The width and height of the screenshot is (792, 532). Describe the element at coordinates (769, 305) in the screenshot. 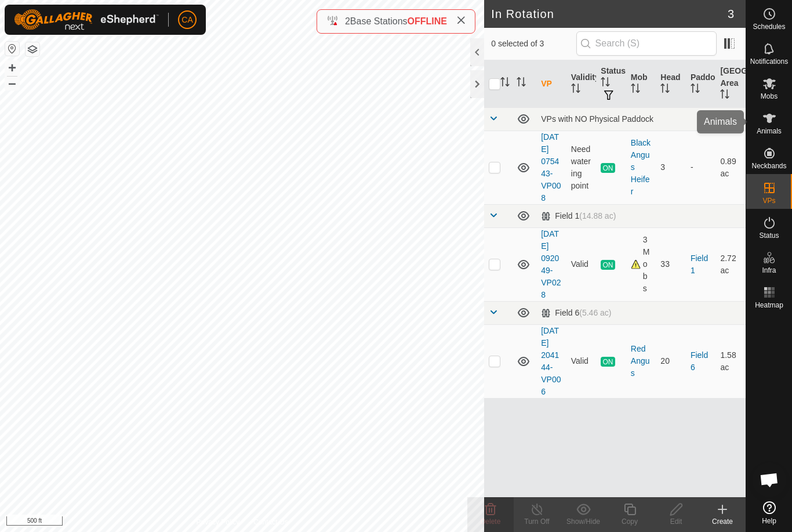

I see `span: Heatmap` at that location.